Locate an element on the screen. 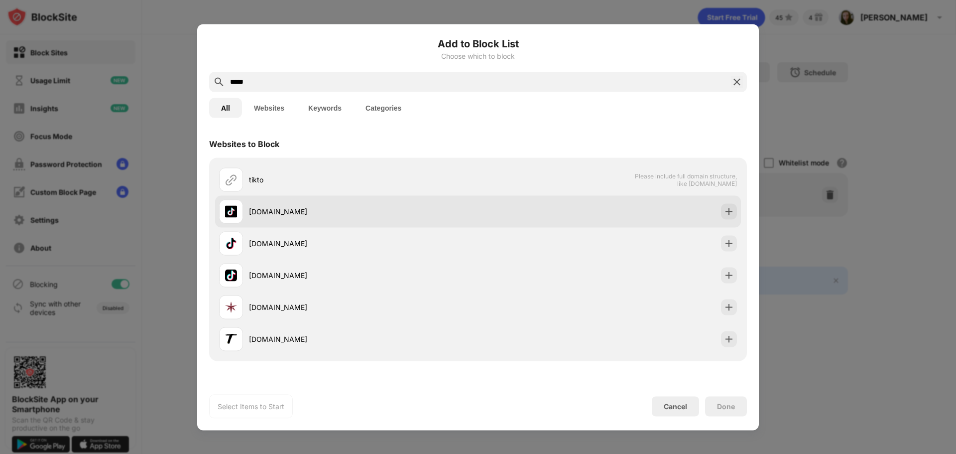 The height and width of the screenshot is (454, 956). div: Select Items to Start is located at coordinates (251, 406).